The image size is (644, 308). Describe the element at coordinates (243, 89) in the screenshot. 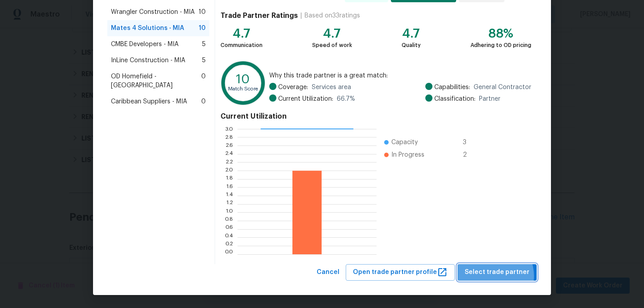

I see `text: Match Score` at that location.